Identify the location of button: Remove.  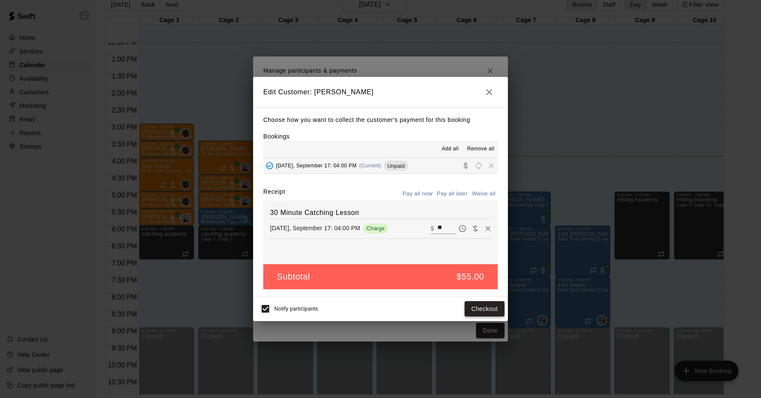
(488, 229).